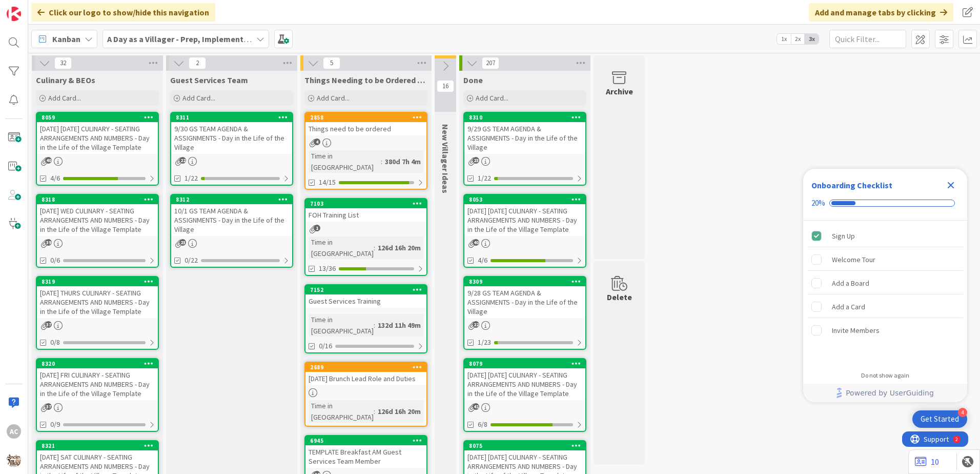 The image size is (980, 474). I want to click on div: 8079, so click(527, 364).